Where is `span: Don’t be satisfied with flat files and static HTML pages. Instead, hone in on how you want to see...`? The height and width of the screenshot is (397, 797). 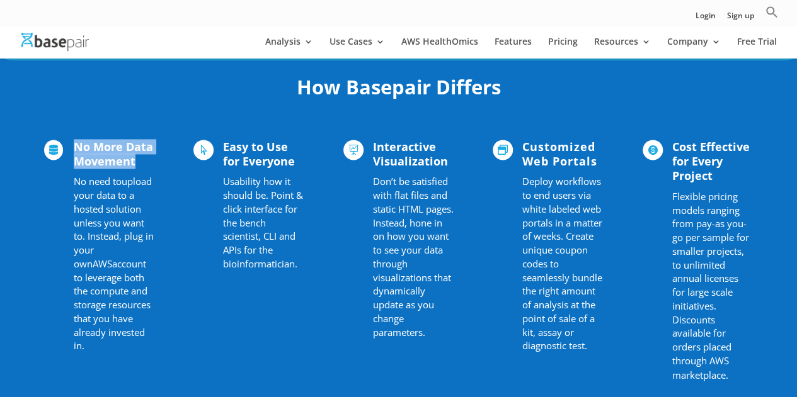
span: Don’t be satisfied with flat files and static HTML pages. Instead, hone in on how you want to see... is located at coordinates (413, 256).